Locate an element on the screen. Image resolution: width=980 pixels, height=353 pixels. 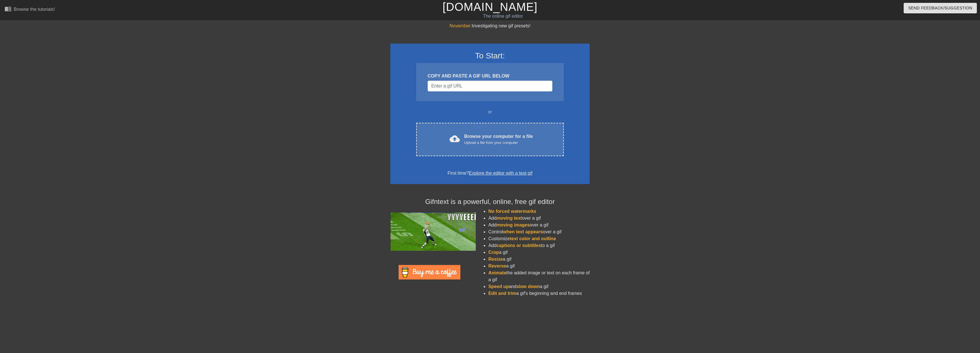
span: text color and outline is located at coordinates (533, 238).